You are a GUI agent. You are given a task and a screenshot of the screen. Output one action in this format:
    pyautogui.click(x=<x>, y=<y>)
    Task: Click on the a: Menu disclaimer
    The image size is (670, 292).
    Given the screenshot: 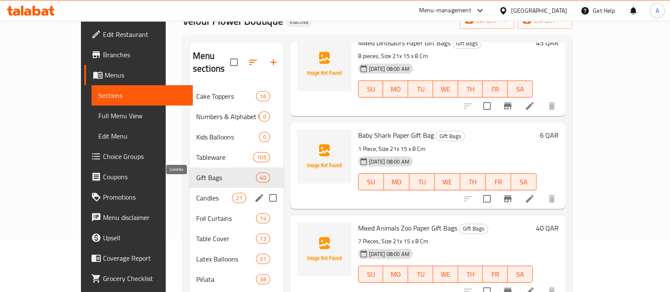 What is the action you would take?
    pyautogui.click(x=139, y=217)
    